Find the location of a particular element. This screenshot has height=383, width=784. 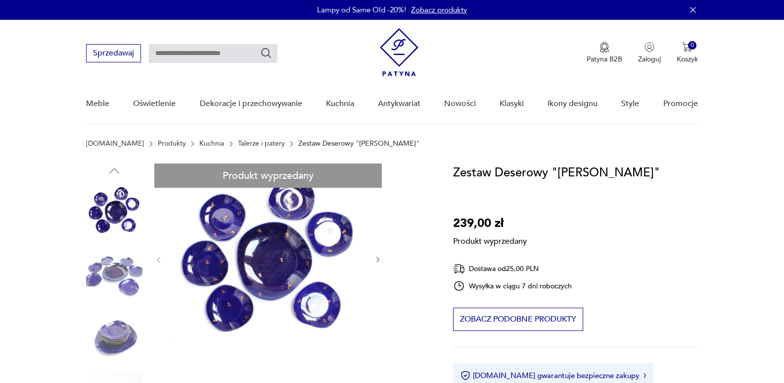

a: Antykwariat is located at coordinates (399, 103).